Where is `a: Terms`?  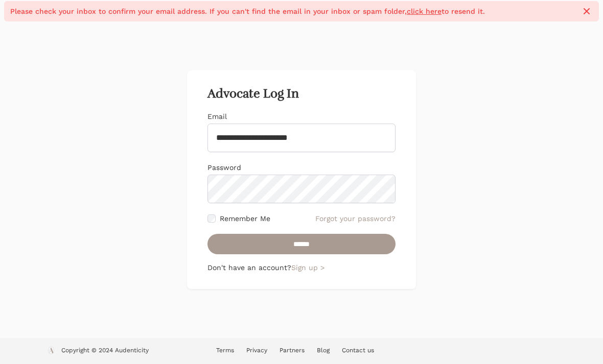
a: Terms is located at coordinates (225, 350).